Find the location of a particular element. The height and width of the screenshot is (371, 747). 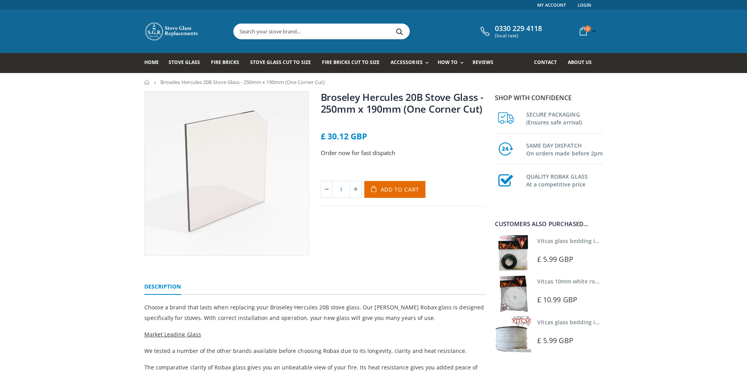

span: Broseley Hercules 20B Stove Glass - 250mm x 190mm (One Corner Cut) is located at coordinates (242, 82).